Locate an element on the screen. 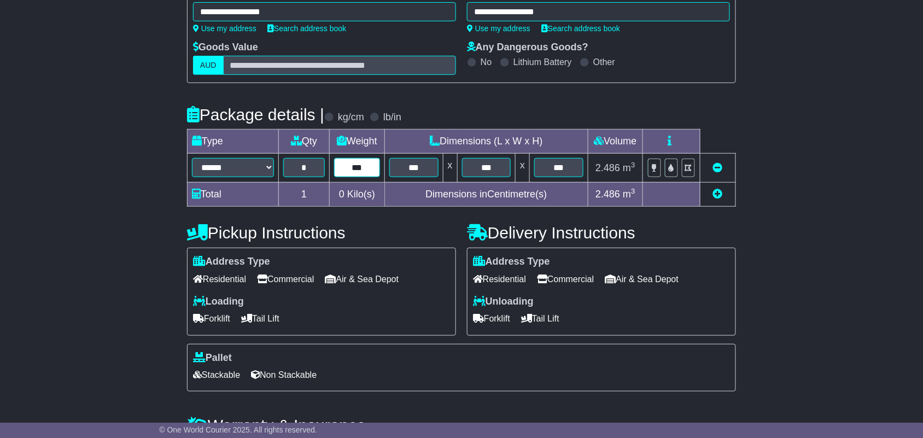  label: Lithium Battery is located at coordinates (542, 62).